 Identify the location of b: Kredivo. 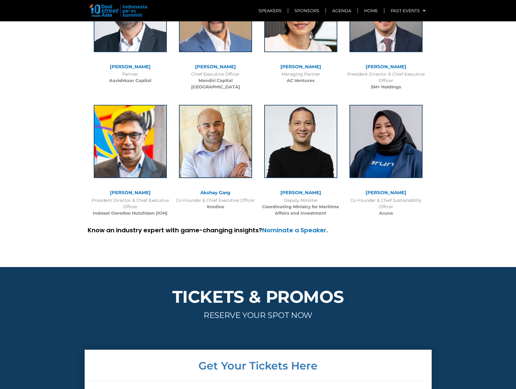
(216, 206).